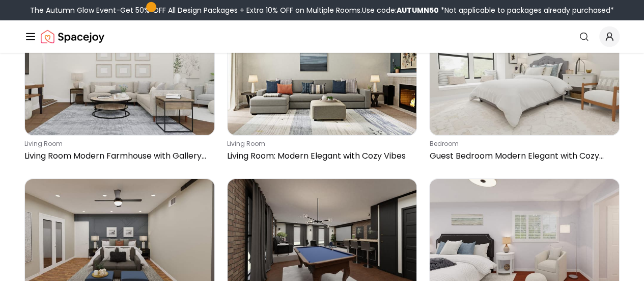 The height and width of the screenshot is (281, 644). Describe the element at coordinates (322, 78) in the screenshot. I see `img: Living Room: Modern Elegant with Cozy Vibes` at that location.